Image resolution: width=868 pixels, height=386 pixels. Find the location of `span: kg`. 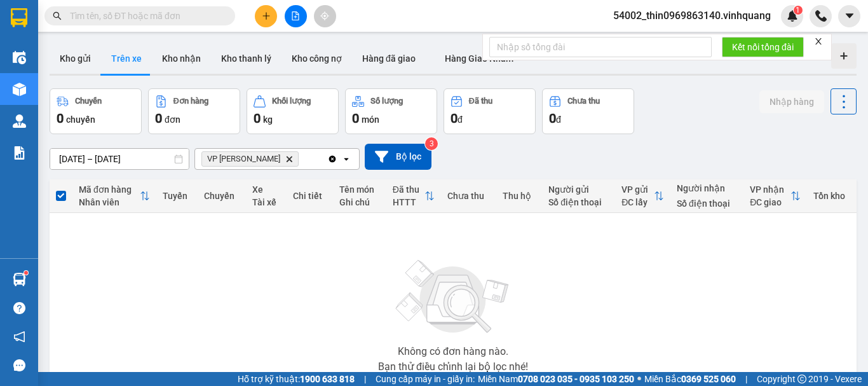

span: kg is located at coordinates (268, 120).